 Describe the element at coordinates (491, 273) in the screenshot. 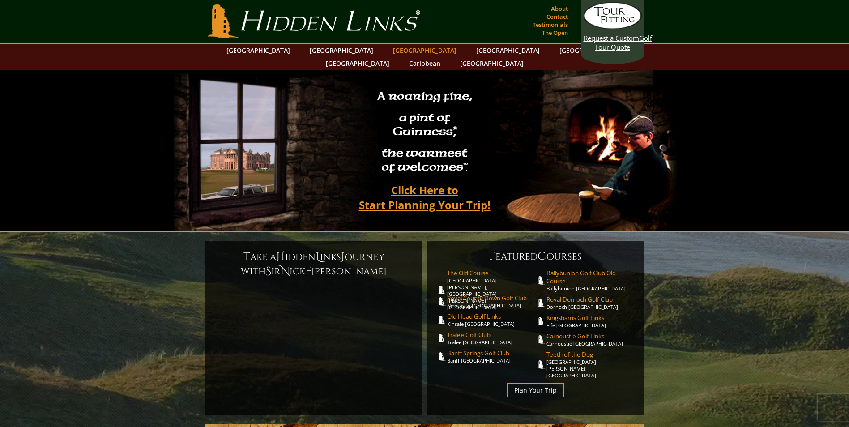

I see `span: The Old Course` at that location.